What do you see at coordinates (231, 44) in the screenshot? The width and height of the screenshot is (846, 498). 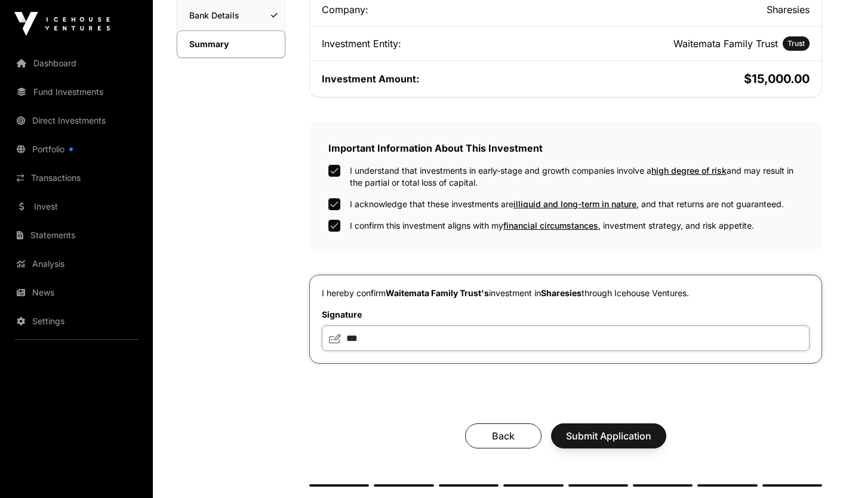 I see `a: Summary` at bounding box center [231, 44].